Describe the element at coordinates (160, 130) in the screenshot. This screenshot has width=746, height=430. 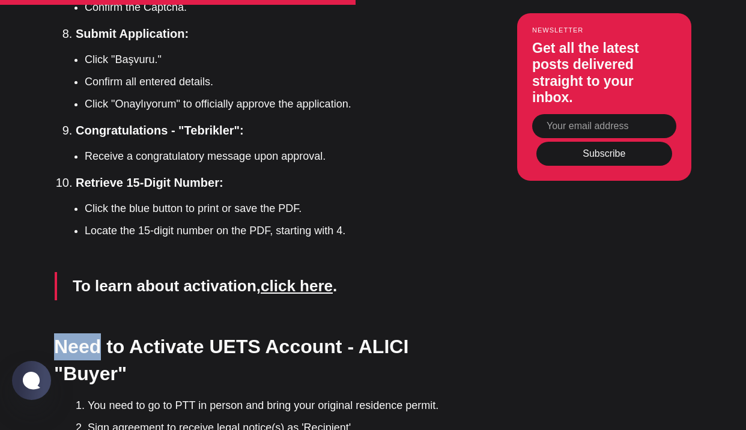
I see `strong: Congratulations - "Tebrikler":` at that location.